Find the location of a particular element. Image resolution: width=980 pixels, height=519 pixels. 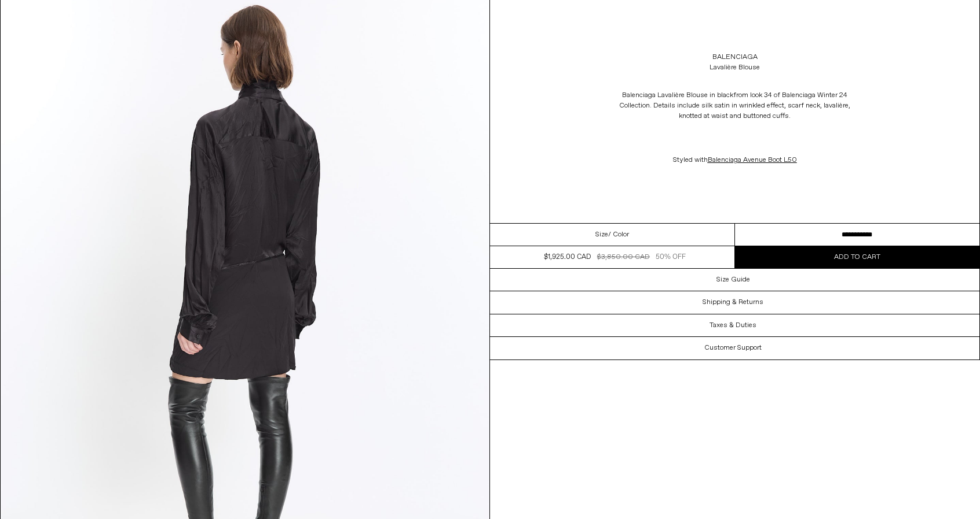

span: Styled with is located at coordinates (734, 160).